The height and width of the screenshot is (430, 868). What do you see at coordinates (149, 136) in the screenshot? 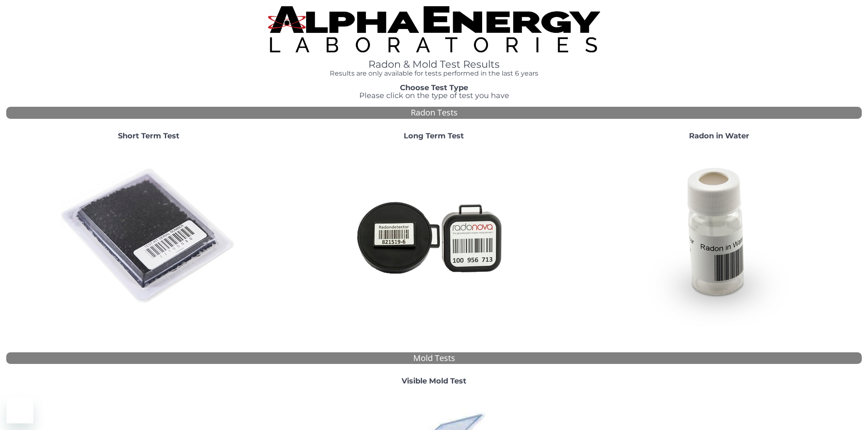
I see `strong: Short Term Test` at bounding box center [149, 136].